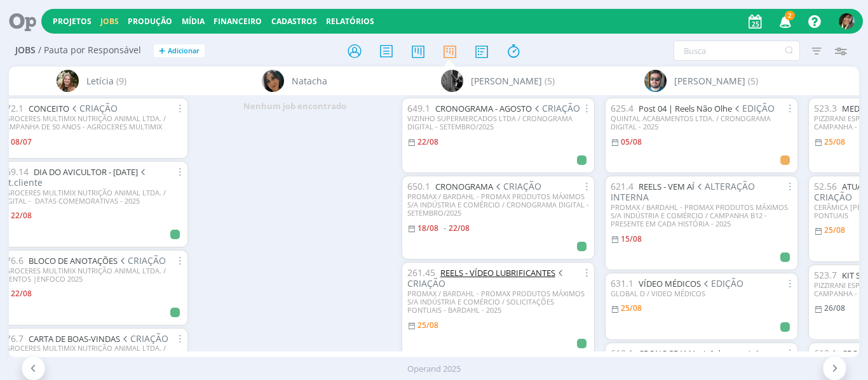  Describe the element at coordinates (109, 21) in the screenshot. I see `button: Jobs` at that location.